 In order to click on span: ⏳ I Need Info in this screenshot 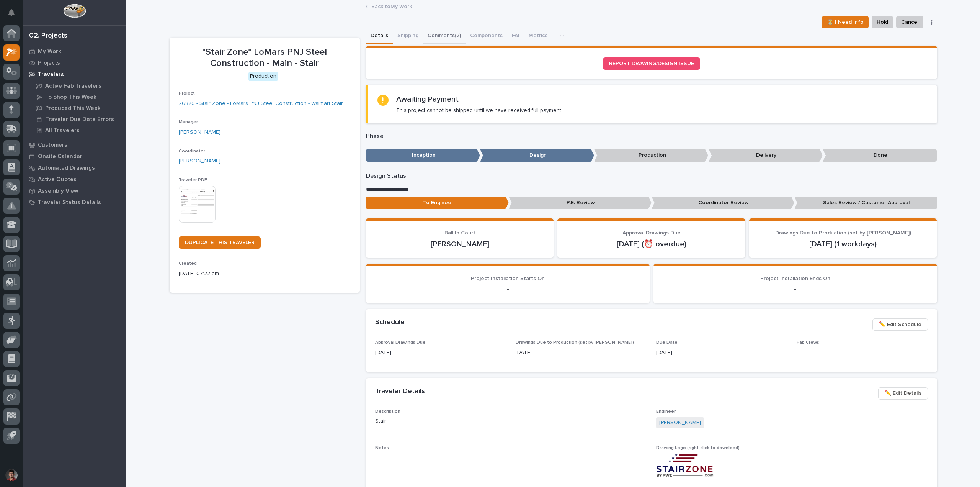, I will do `click(846, 22)`.